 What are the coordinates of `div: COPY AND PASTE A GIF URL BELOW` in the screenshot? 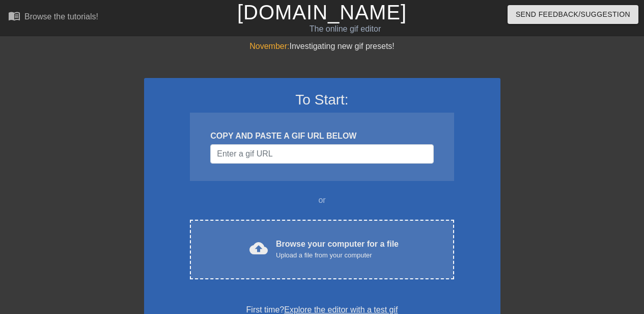 It's located at (322, 136).